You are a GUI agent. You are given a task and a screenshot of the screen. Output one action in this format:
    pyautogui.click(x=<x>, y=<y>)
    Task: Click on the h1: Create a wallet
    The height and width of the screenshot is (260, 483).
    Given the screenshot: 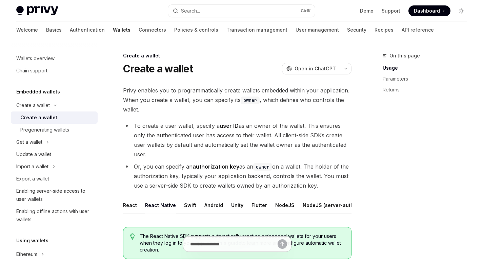 What is the action you would take?
    pyautogui.click(x=158, y=69)
    